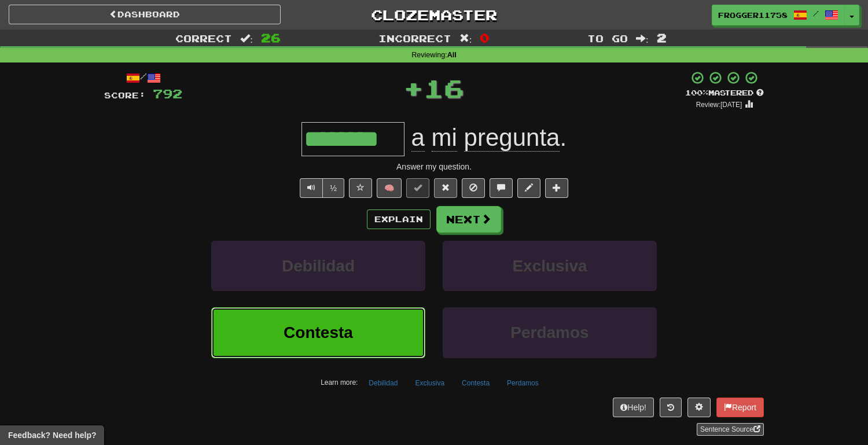 This screenshot has width=868, height=445. Describe the element at coordinates (318, 266) in the screenshot. I see `span: Debilidad` at that location.